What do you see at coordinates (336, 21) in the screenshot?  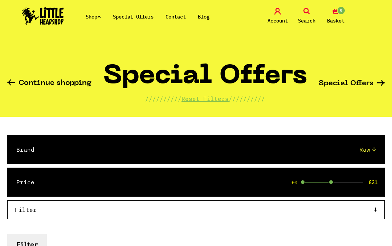 I see `span: Basket` at bounding box center [336, 21].